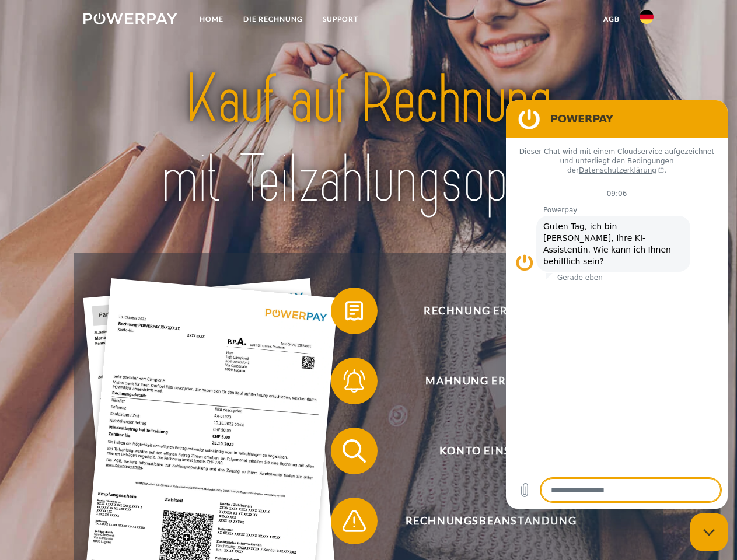 This screenshot has height=560, width=737. What do you see at coordinates (273, 19) in the screenshot?
I see `a: DIE RECHNUNG` at bounding box center [273, 19].